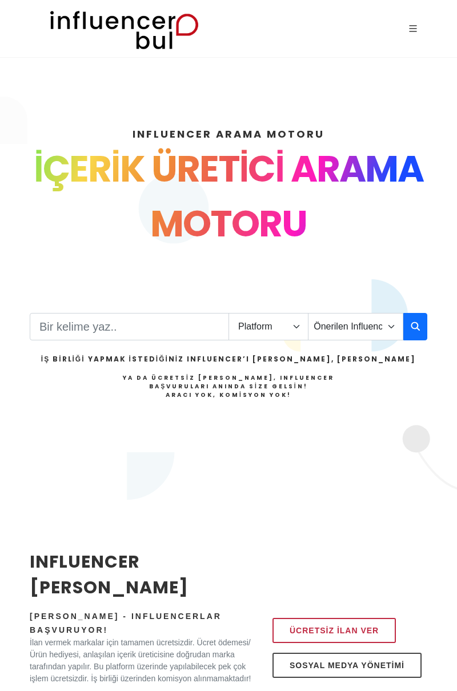 The height and width of the screenshot is (691, 457). I want to click on h4: INFLUENCER ARAMA MOTORU, so click(228, 134).